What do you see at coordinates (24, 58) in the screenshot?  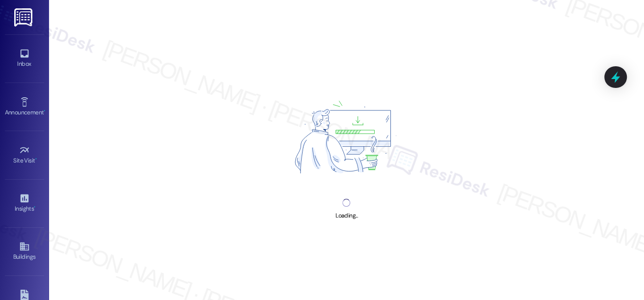 I see `a: Inbox` at bounding box center [24, 58].